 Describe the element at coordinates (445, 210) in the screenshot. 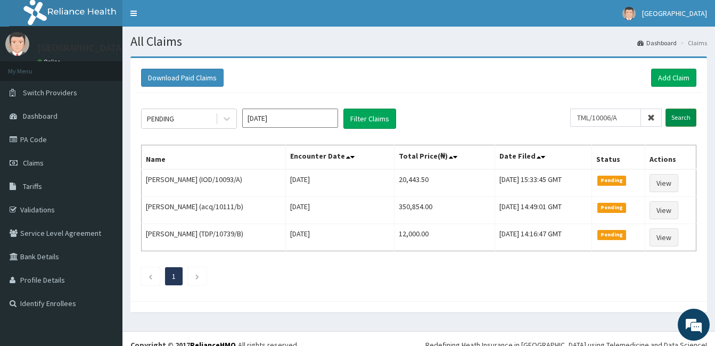

I see `td: 350,854.00` at that location.